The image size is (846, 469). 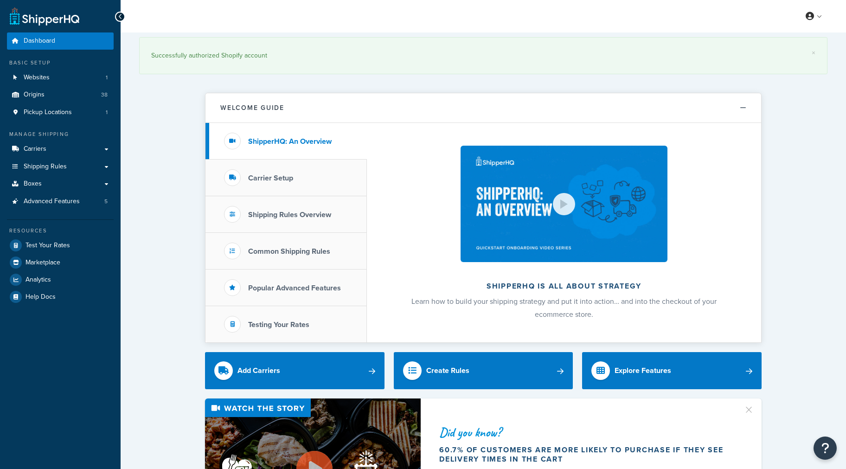 I want to click on h3: Common Shipping Rules, so click(x=289, y=251).